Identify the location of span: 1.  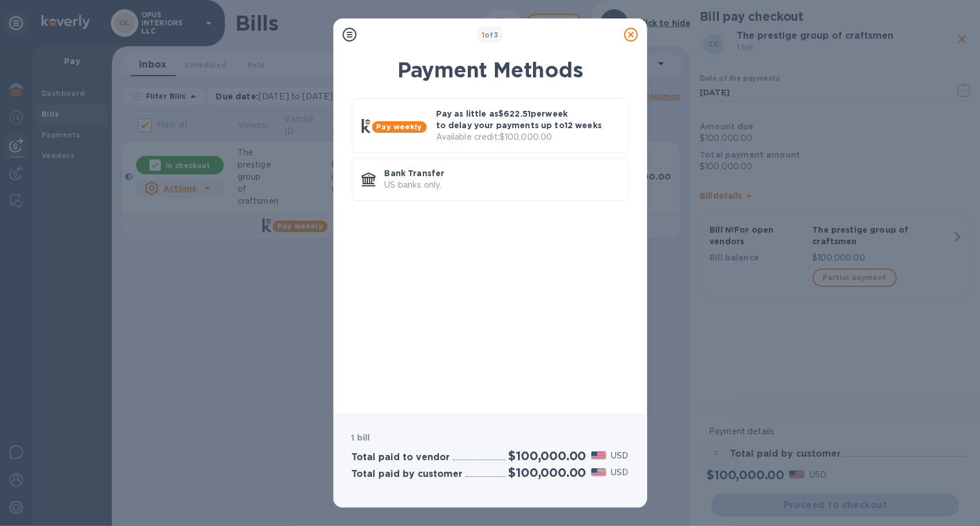
(483, 35).